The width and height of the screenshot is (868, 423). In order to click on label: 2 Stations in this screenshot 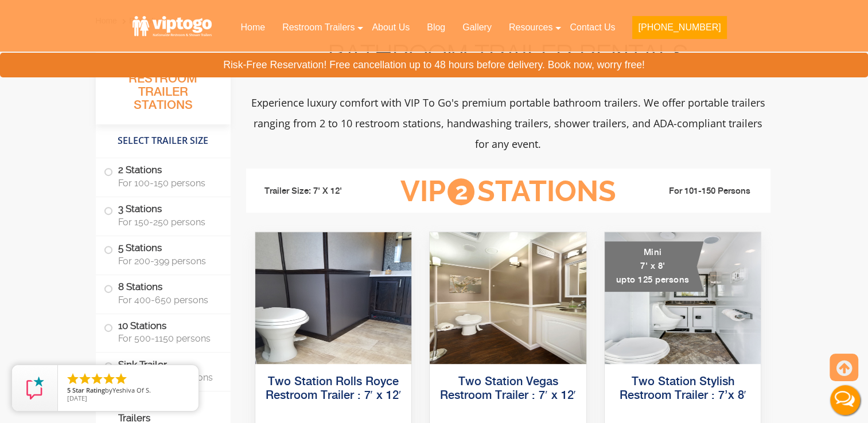, I will do `click(163, 176)`.